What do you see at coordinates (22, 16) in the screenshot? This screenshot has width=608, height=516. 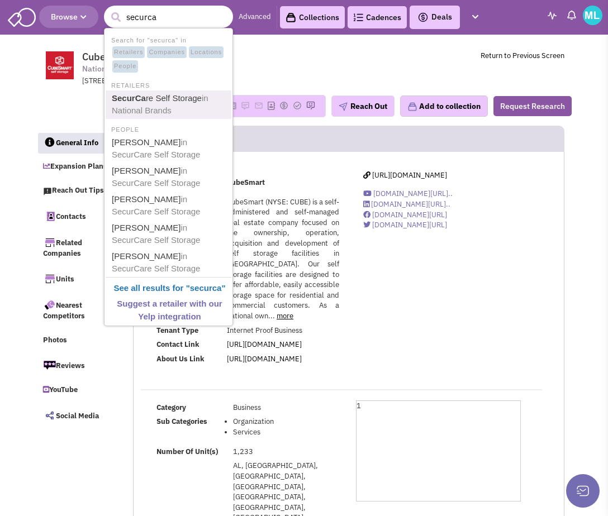 I see `img: SmartAdmin` at bounding box center [22, 16].